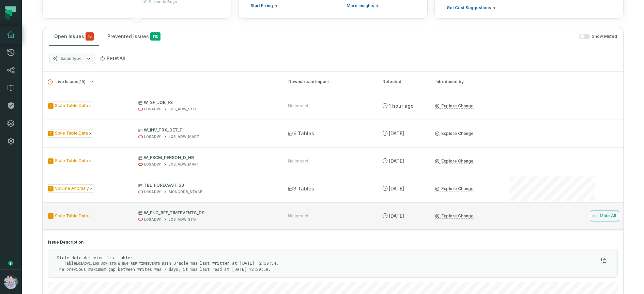  Describe the element at coordinates (121, 264) in the screenshot. I see `code: LOSADW1.LOS_ADW_STG.W_ENG_REF_TIMEEVENTS_DS` at that location.